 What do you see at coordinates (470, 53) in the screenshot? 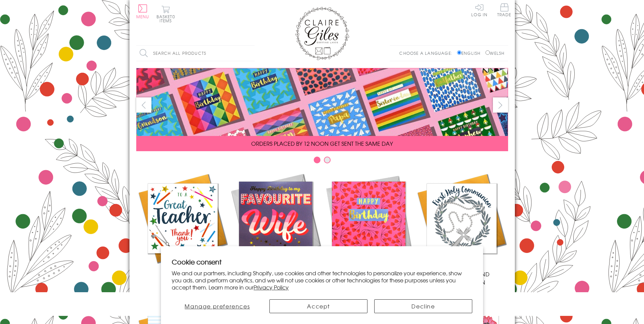
I see `label: English` at bounding box center [470, 53].